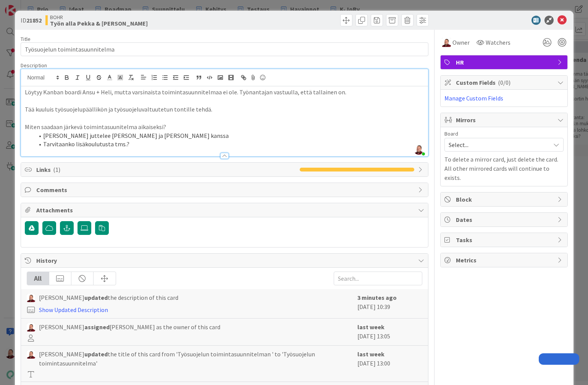 This screenshot has width=588, height=385. What do you see at coordinates (225, 190) in the screenshot?
I see `span: Comments` at bounding box center [225, 190].